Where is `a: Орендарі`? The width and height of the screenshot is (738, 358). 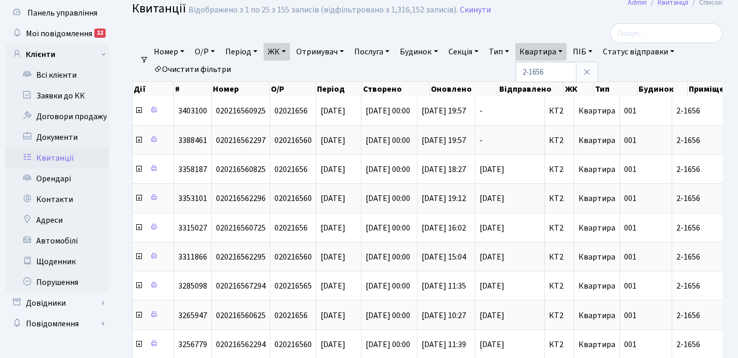 a: Орендарі is located at coordinates (57, 179).